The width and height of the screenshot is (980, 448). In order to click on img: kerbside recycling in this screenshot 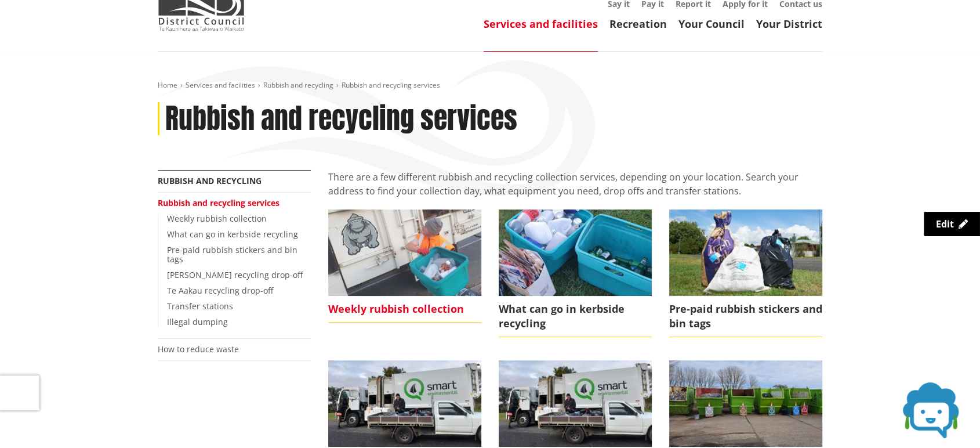, I will do `click(575, 253)`.